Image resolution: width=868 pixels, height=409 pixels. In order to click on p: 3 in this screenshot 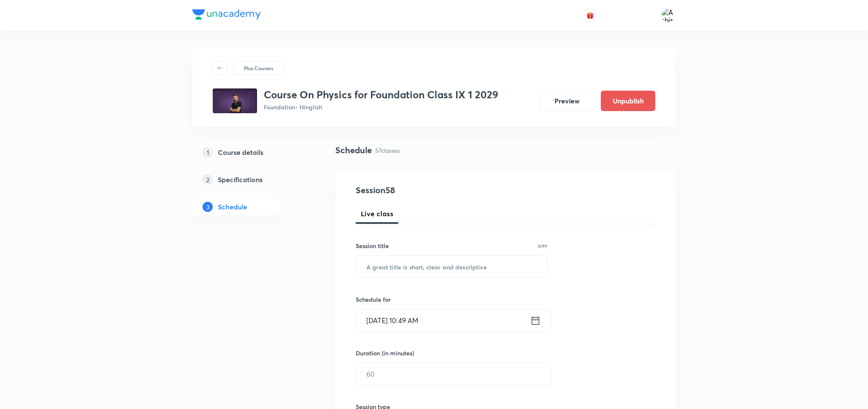, I will do `click(208, 207)`.